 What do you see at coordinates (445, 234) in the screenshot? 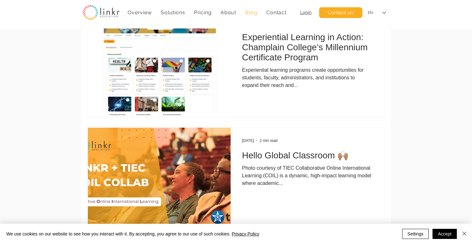
I see `button: Accept` at bounding box center [445, 234].